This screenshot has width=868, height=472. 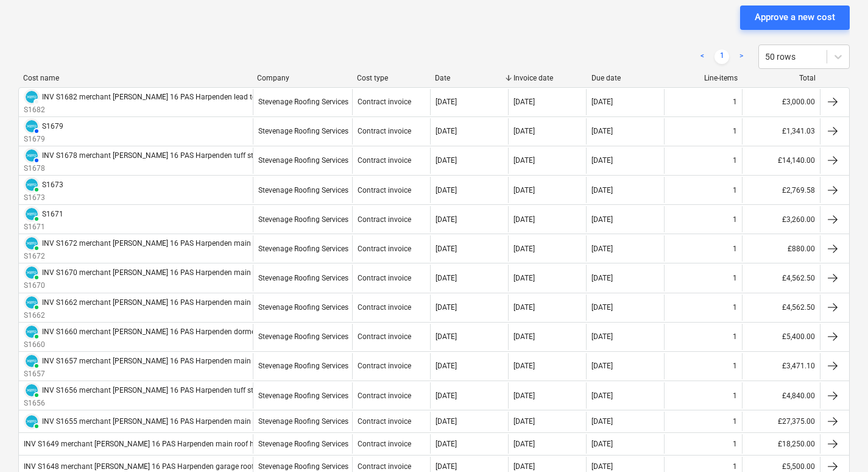 I want to click on div: £27,375.00, so click(x=781, y=421).